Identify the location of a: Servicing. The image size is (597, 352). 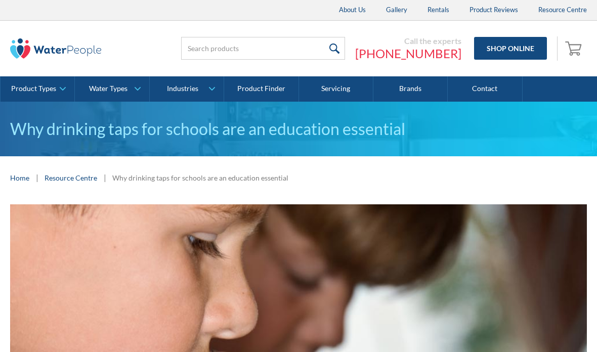
(336, 89).